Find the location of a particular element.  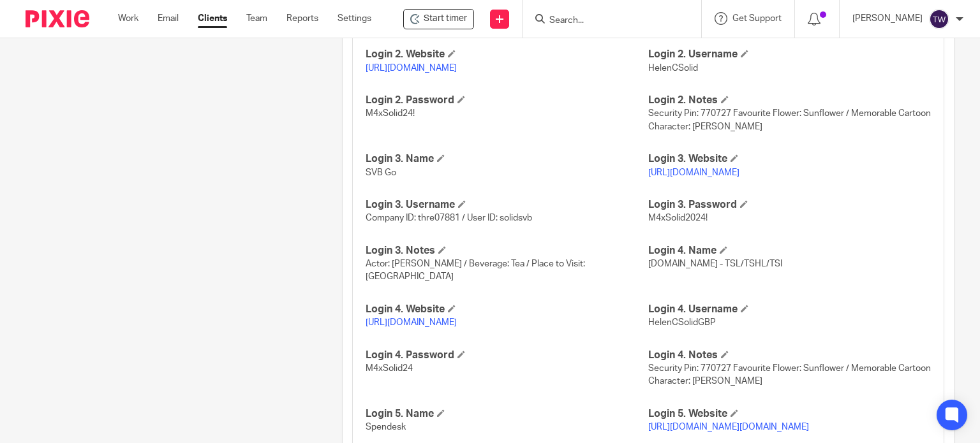

a: Email is located at coordinates (168, 18).